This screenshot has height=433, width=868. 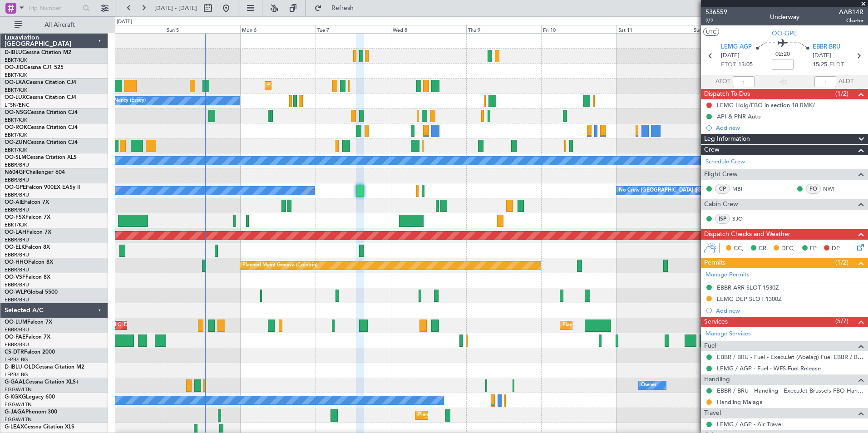 I want to click on a: SJO, so click(x=742, y=218).